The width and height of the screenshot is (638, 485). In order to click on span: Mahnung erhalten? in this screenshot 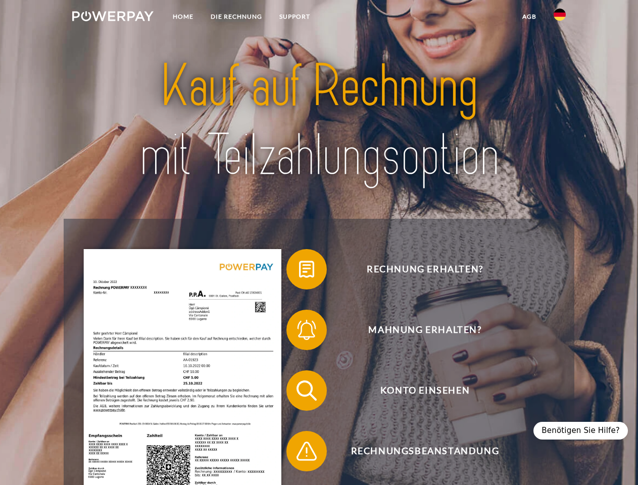, I will do `click(425, 330)`.